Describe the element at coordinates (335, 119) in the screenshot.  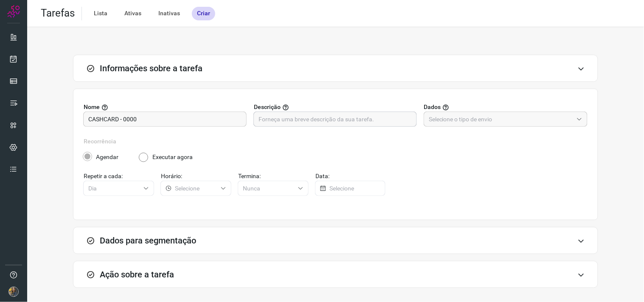
I see `input: Forneça uma breve descrição da sua tarefa.` at that location.